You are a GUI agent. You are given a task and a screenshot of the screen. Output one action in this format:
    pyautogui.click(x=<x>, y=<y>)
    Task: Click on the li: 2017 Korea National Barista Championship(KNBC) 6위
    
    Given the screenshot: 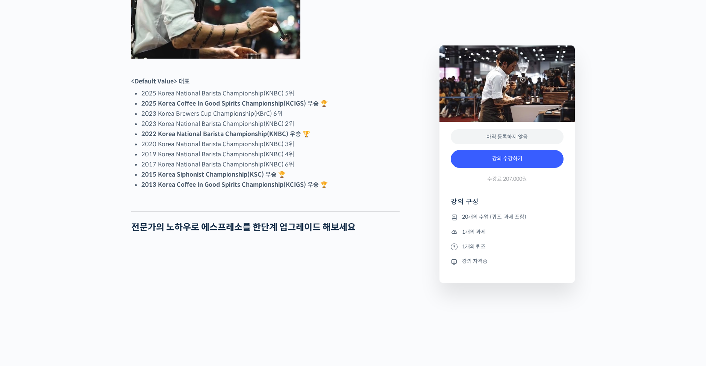 What is the action you would take?
    pyautogui.click(x=270, y=164)
    